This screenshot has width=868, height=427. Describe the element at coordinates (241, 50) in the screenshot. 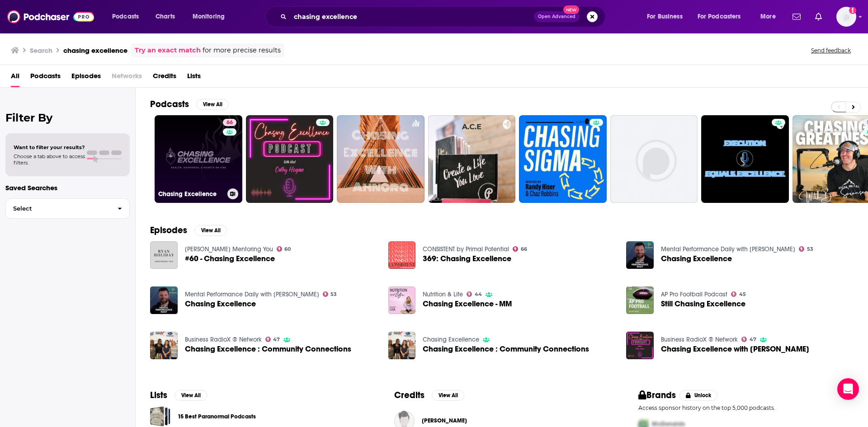

I see `span: for more precise results` at that location.